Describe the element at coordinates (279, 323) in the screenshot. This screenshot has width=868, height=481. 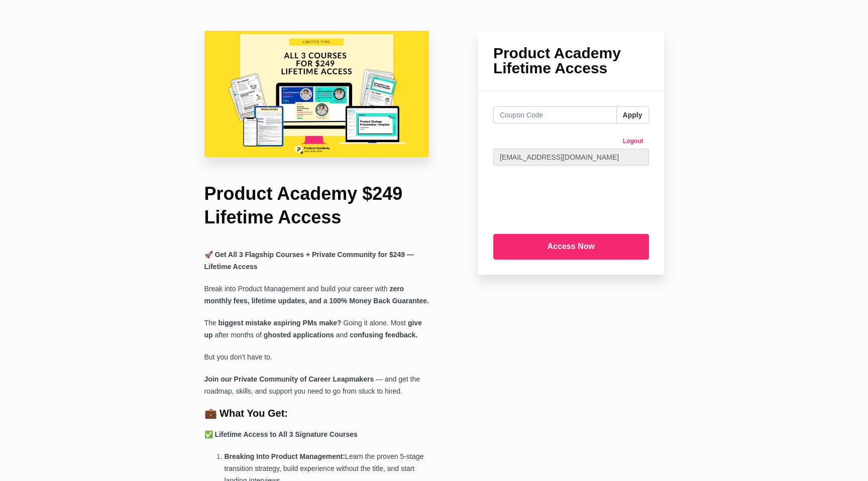
I see `strong: biggest mistake aspiring PMs make?` at that location.